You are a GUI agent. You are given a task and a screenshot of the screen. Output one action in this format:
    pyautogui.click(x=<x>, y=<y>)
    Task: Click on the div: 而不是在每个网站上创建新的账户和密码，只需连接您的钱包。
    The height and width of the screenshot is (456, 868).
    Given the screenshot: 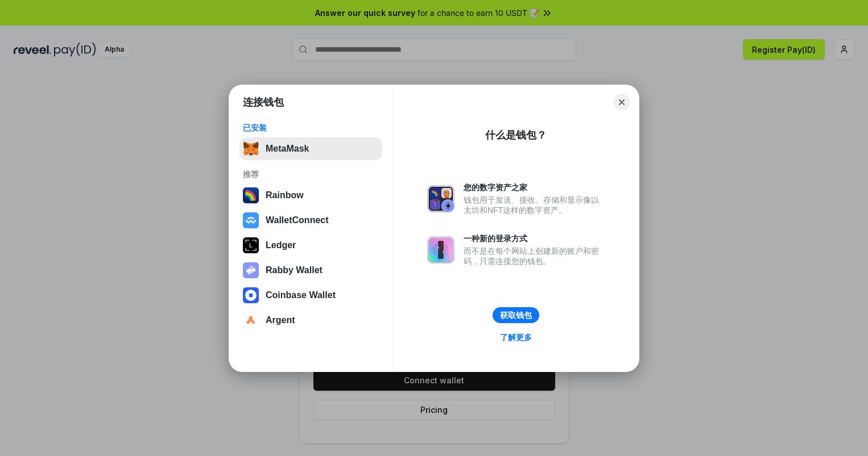 What is the action you would take?
    pyautogui.click(x=534, y=256)
    